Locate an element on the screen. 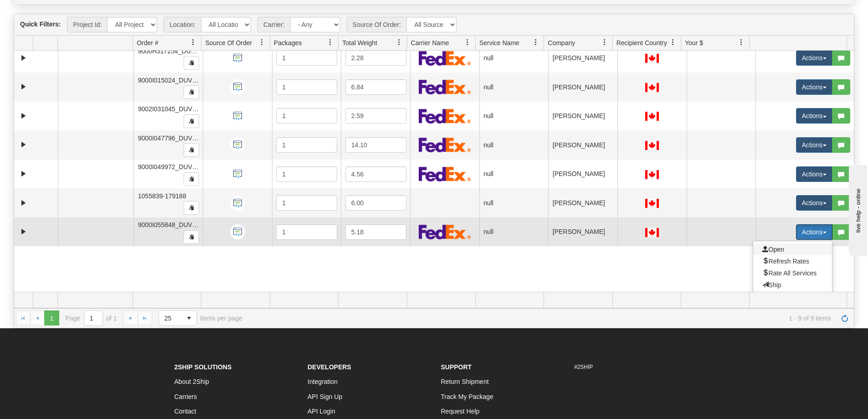 This screenshot has width=868, height=419. a: Your $ filter column settings is located at coordinates (741, 42).